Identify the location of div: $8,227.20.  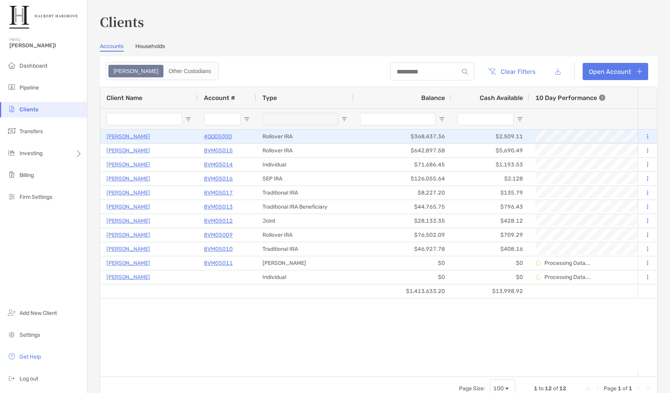
(403, 192).